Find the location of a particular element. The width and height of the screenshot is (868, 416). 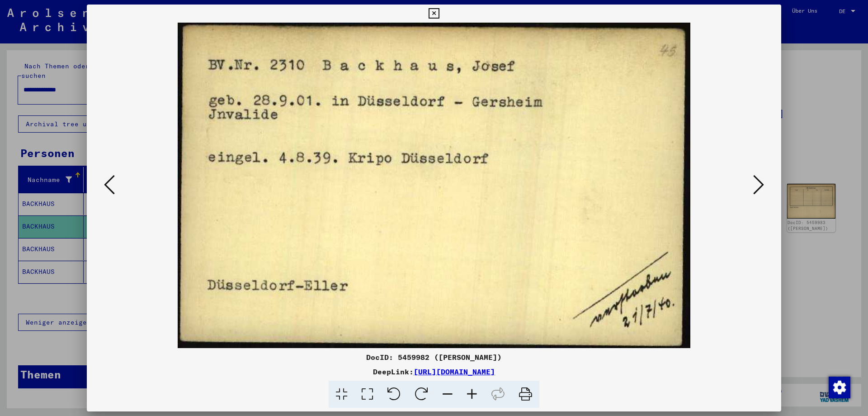

img: 001.jpg is located at coordinates (434, 185).